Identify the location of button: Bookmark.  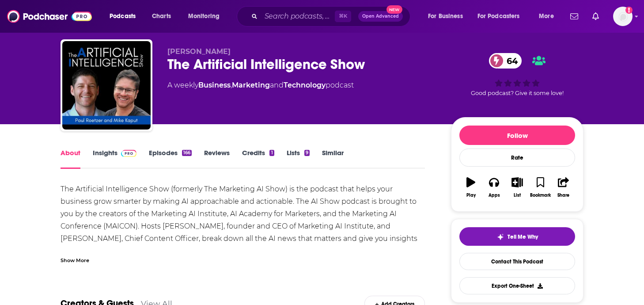
(540, 187).